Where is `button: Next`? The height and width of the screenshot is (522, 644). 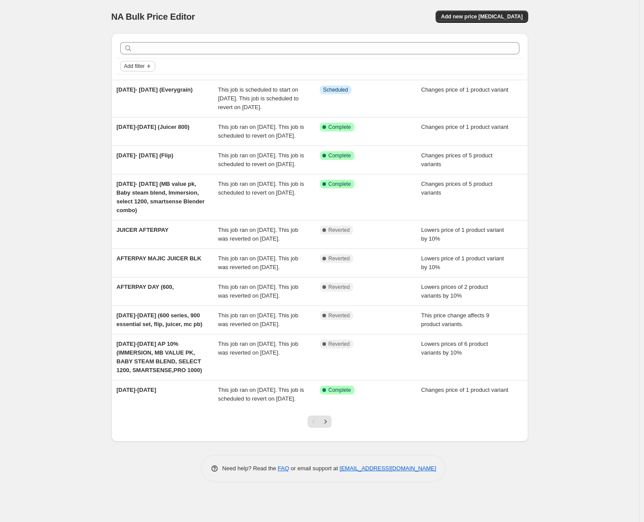 button: Next is located at coordinates (325, 422).